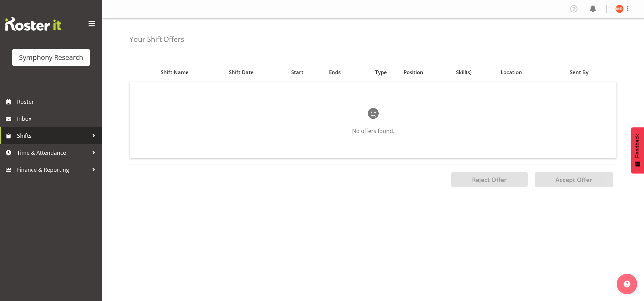  Describe the element at coordinates (574, 180) in the screenshot. I see `span: Accept Offer` at that location.